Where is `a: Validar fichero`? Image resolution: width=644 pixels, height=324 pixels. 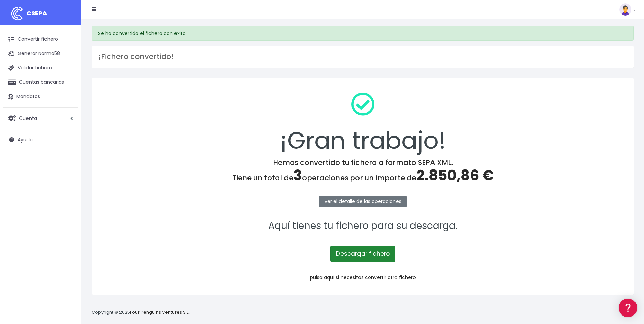 a: Validar fichero is located at coordinates (41, 68).